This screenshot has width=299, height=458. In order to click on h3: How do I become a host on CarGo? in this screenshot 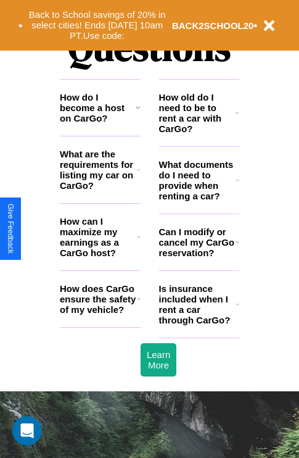, I will do `click(98, 107)`.